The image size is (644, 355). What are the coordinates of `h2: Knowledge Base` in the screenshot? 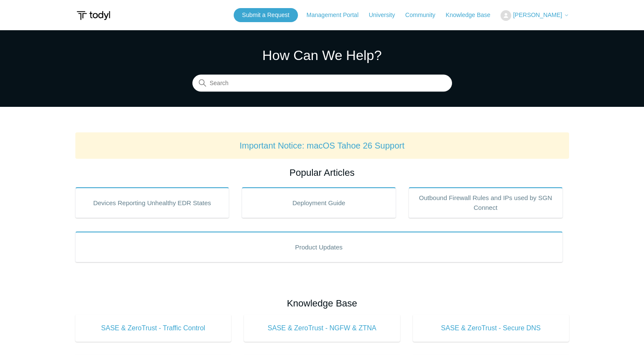 It's located at (322, 303).